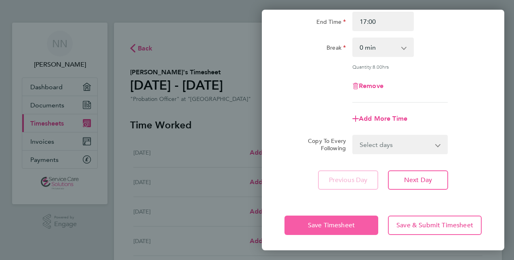 The width and height of the screenshot is (514, 260). What do you see at coordinates (400, 67) in the screenshot?
I see `div: Quantity: hrs` at bounding box center [400, 67].